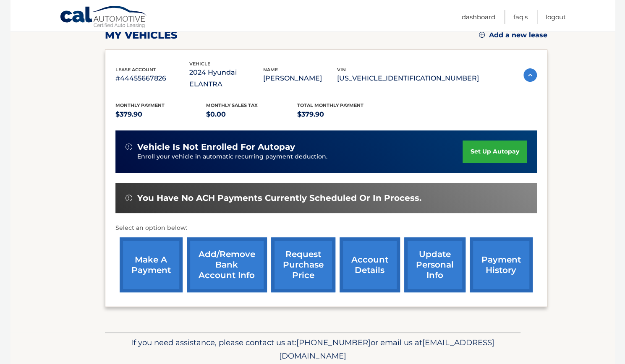 Image resolution: width=625 pixels, height=364 pixels. I want to click on span: name, so click(271, 70).